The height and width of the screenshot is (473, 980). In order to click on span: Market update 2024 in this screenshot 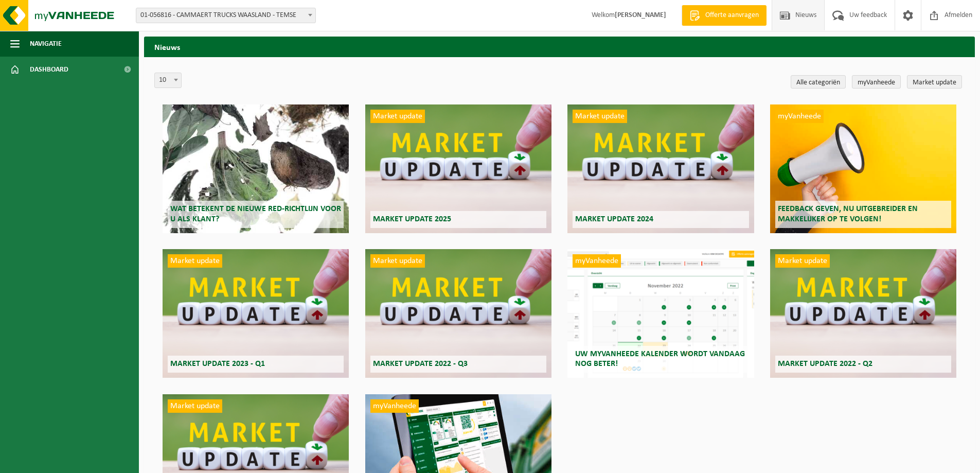, I will do `click(614, 219)`.